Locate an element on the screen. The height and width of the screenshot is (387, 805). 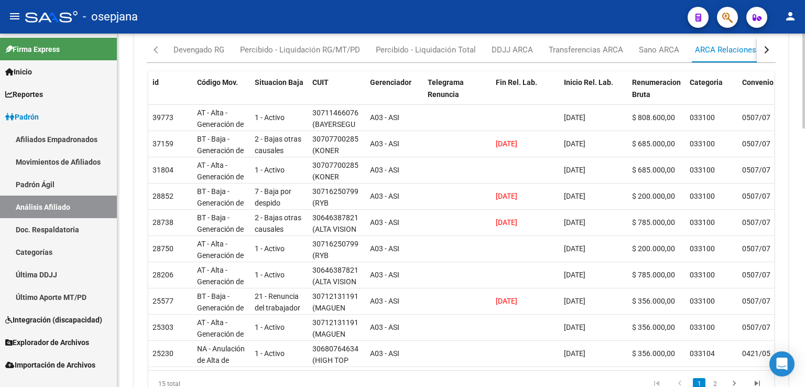
span: Código Mov. is located at coordinates (218, 82).